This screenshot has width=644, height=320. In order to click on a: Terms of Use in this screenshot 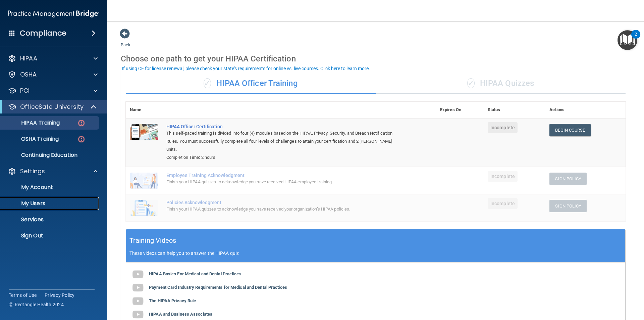, I will do `click(23, 295)`.